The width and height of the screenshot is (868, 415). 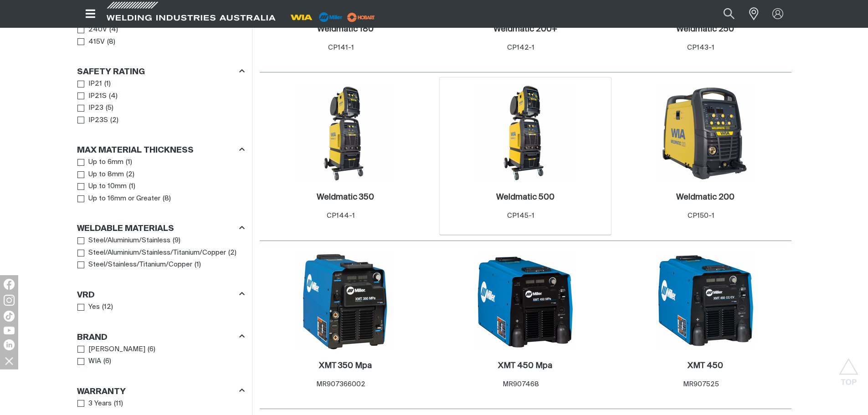 What do you see at coordinates (140, 264) in the screenshot?
I see `span: Steel/Stainless/Titanium/Copper` at bounding box center [140, 264].